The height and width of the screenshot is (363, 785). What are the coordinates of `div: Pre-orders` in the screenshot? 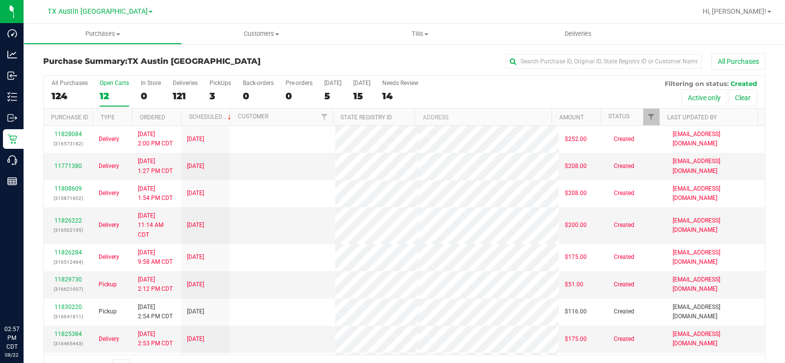 It's located at (299, 83).